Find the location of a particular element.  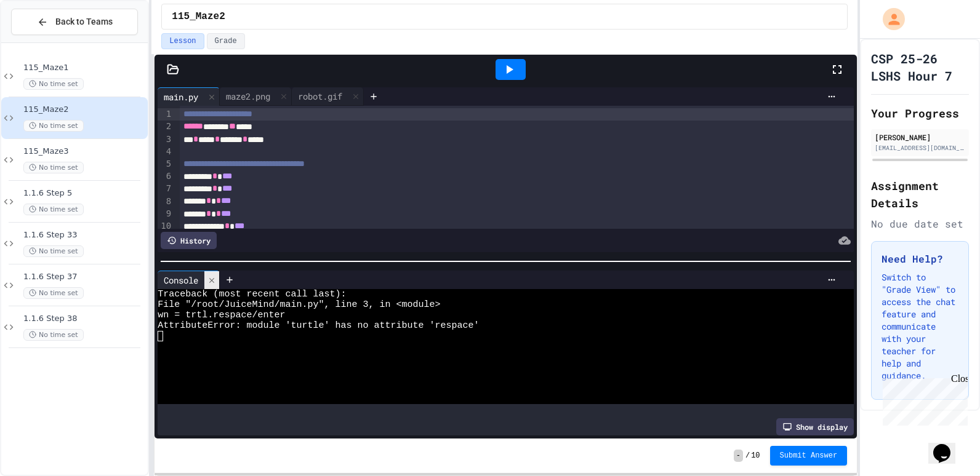

span: Submit Answer is located at coordinates (809, 456).